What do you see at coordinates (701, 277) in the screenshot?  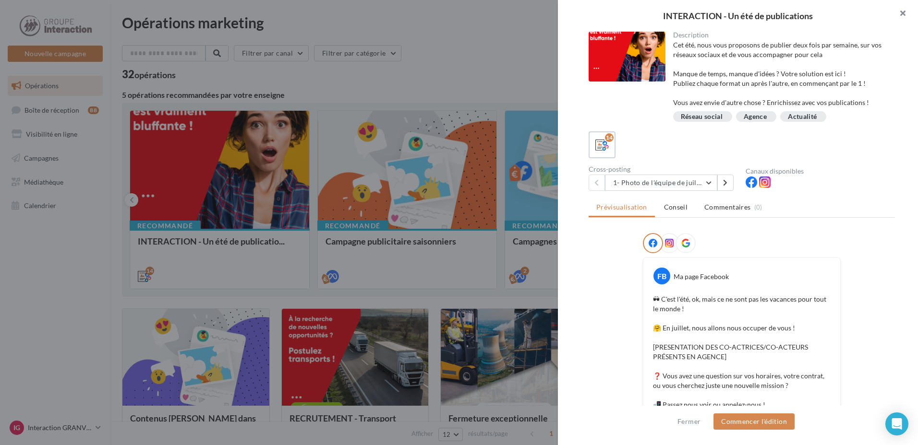 I see `div: Ma page Facebook` at bounding box center [701, 277].